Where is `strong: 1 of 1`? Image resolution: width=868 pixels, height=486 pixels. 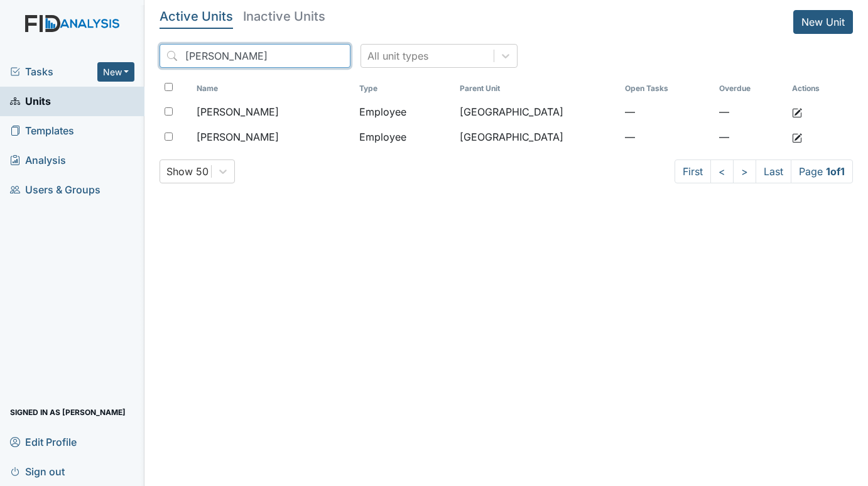
strong: 1 of 1 is located at coordinates (835, 171).